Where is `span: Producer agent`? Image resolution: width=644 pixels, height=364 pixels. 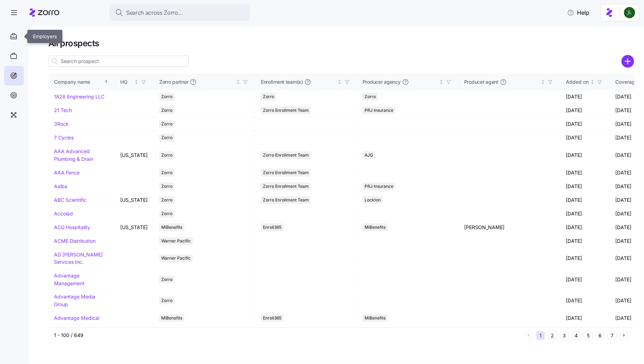 span: Producer agent is located at coordinates (481, 82).